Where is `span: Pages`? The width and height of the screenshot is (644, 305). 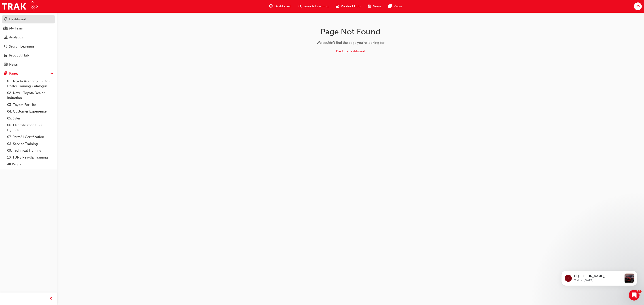
span: Pages is located at coordinates (398, 6).